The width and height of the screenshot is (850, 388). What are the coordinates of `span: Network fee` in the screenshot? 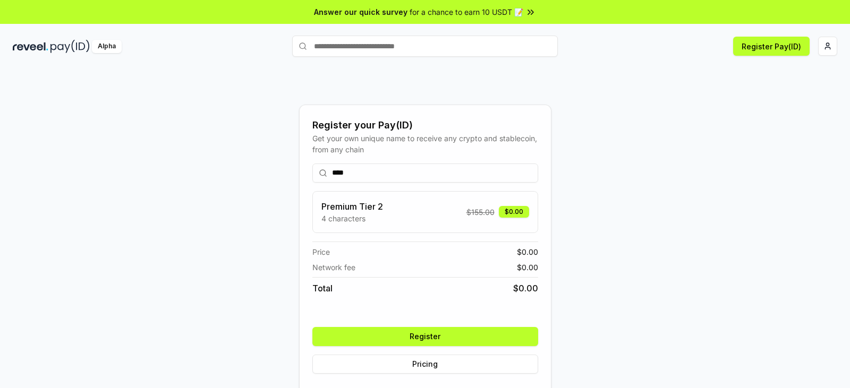 It's located at (333, 267).